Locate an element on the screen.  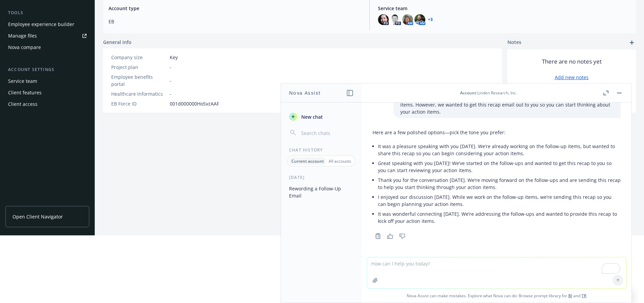
a: Employee experience builder is located at coordinates (47, 24).